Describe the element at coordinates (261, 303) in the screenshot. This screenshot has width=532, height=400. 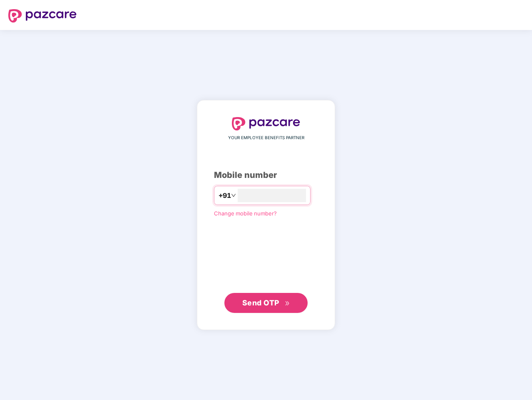
I see `span: Send OTP` at that location.